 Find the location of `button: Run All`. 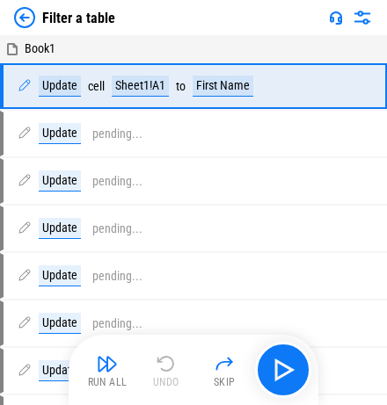

button: Run All is located at coordinates (107, 370).